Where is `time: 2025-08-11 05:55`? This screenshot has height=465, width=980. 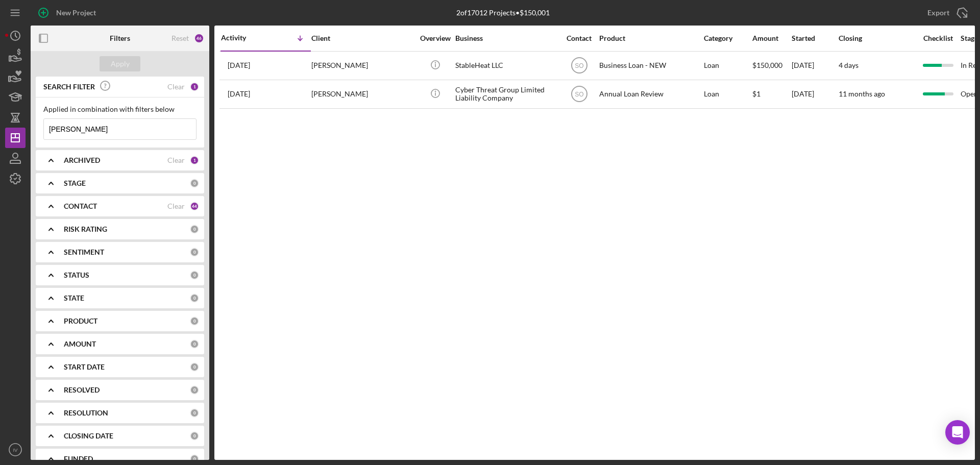 time: 2025-08-11 05:55 is located at coordinates (239, 66).